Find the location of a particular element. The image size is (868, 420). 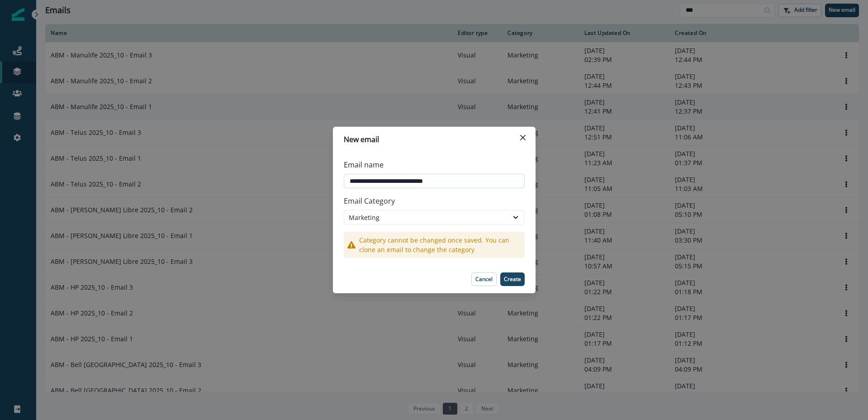

p: Cancel is located at coordinates (484, 279).